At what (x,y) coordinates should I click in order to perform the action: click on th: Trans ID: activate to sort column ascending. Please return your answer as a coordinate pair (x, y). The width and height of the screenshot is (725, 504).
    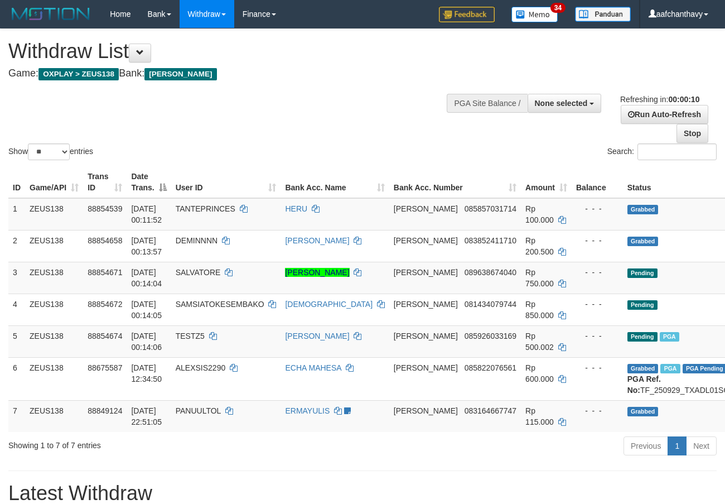
    Looking at the image, I should click on (105, 182).